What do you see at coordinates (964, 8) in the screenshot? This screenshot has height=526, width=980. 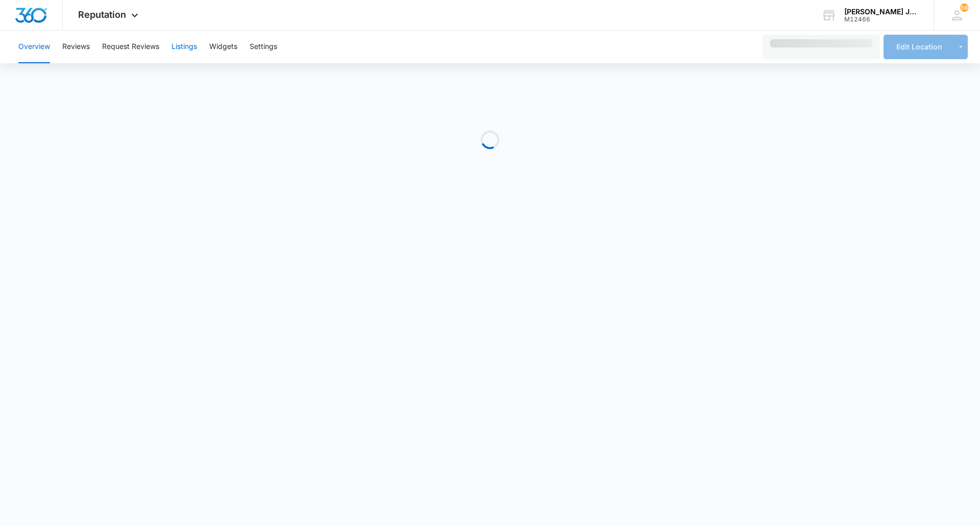 I see `div: notifications count` at bounding box center [964, 8].